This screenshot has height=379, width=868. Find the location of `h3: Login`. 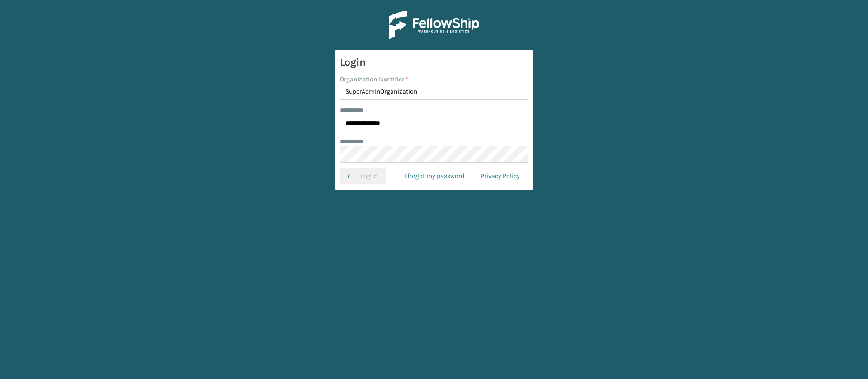

h3: Login is located at coordinates (434, 62).